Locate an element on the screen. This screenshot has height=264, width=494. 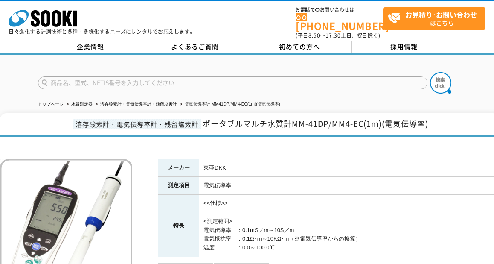
span: 8:50 is located at coordinates (314, 35).